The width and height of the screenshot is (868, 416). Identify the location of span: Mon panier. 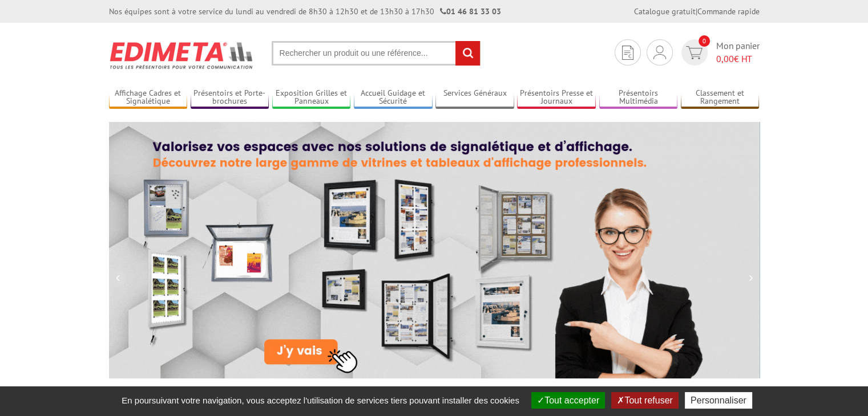
(737, 53).